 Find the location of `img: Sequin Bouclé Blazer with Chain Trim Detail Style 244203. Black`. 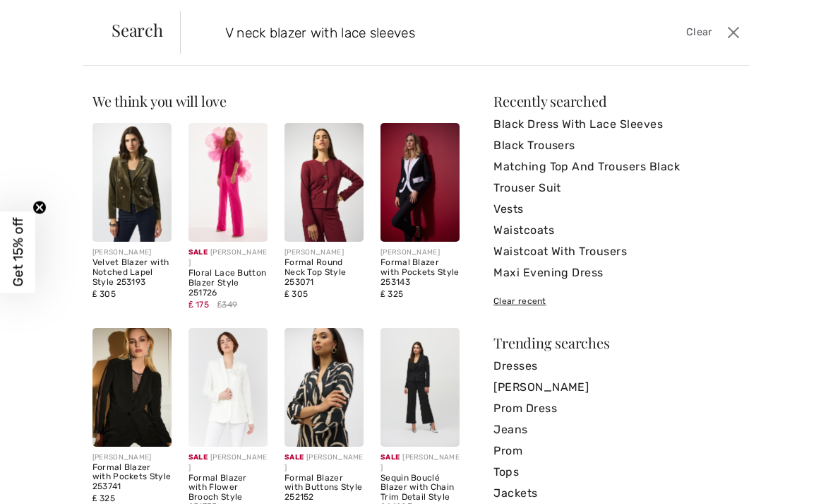

img: Sequin Bouclé Blazer with Chain Trim Detail Style 244203. Black is located at coordinates (420, 387).